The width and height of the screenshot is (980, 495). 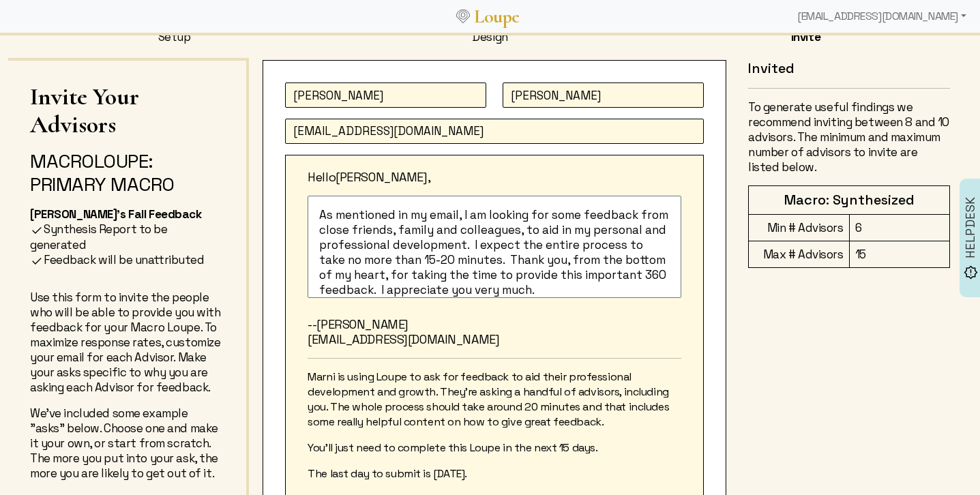 I want to click on div: Setup, so click(x=174, y=37).